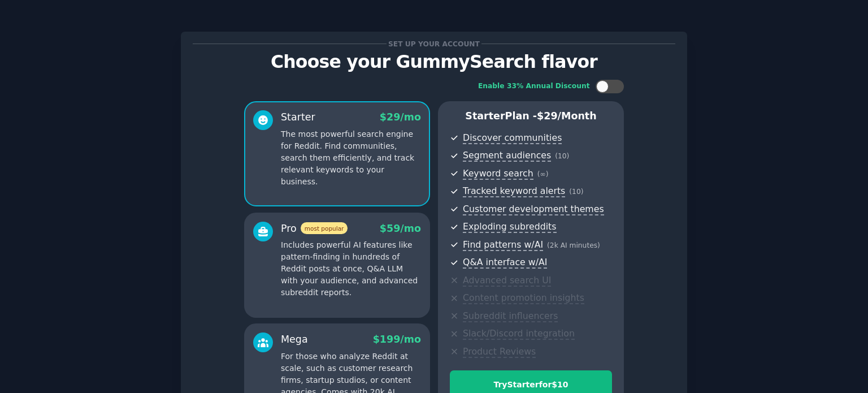  I want to click on span: Find patterns w/AI, so click(503, 245).